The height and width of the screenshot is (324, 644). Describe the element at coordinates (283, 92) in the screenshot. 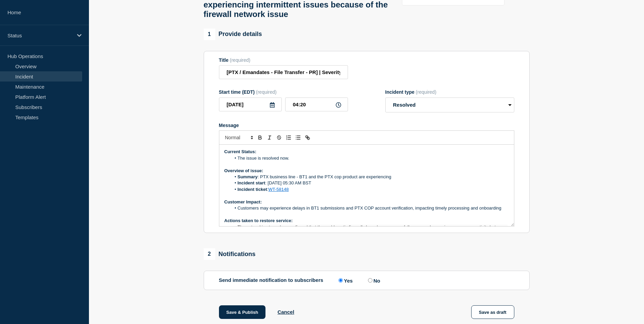

I see `div: Start time (EDT)` at that location.